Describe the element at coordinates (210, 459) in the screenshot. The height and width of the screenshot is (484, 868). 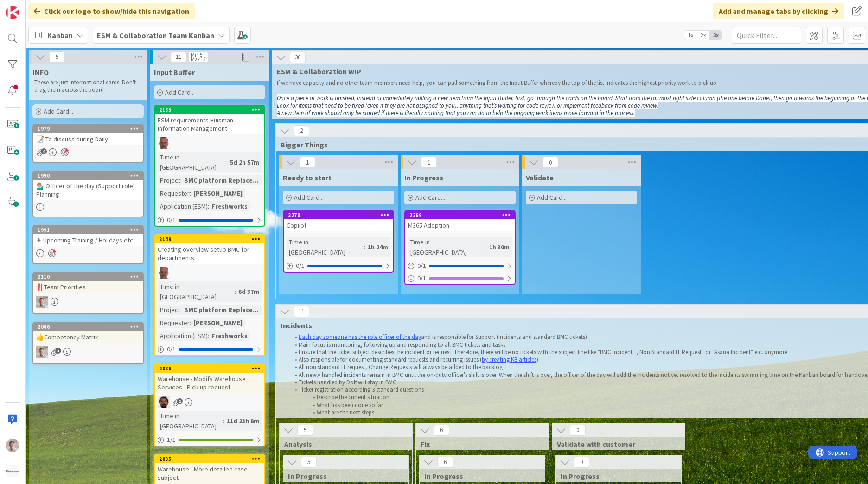
I see `div: 2085` at that location.